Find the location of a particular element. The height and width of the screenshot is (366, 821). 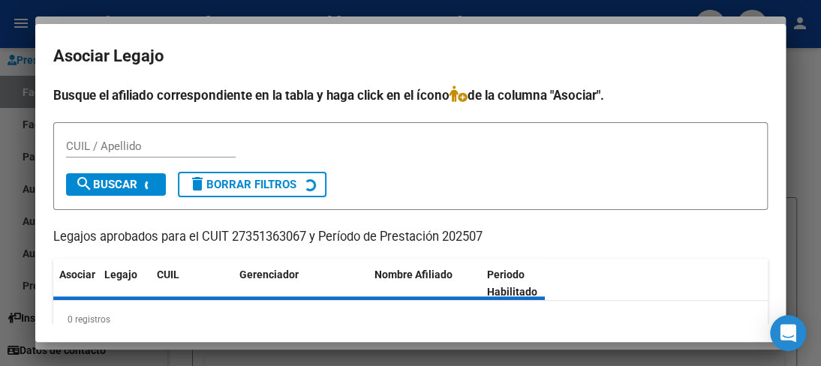

datatable-header-cell: Periodo Habilitado is located at coordinates (532, 284).